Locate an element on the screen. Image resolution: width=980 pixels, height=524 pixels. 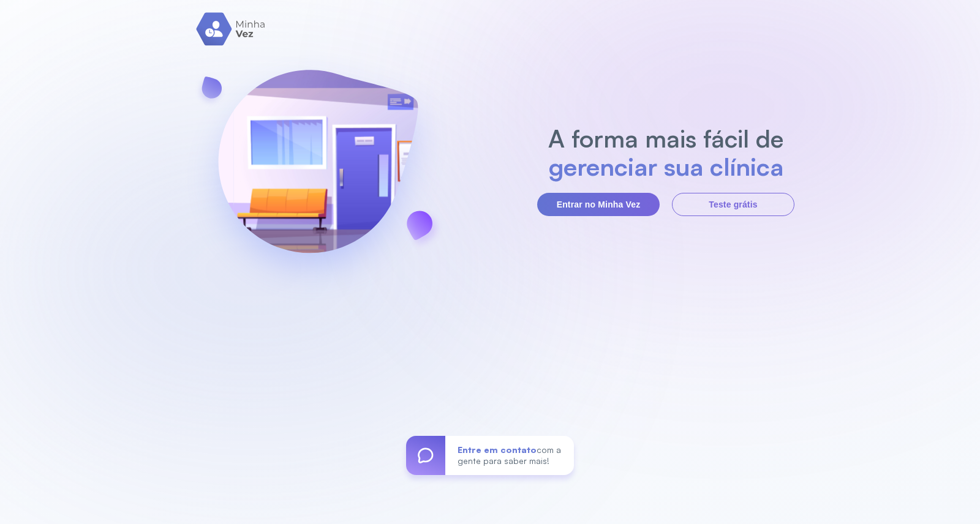
span: Entre em contato is located at coordinates (497, 450).